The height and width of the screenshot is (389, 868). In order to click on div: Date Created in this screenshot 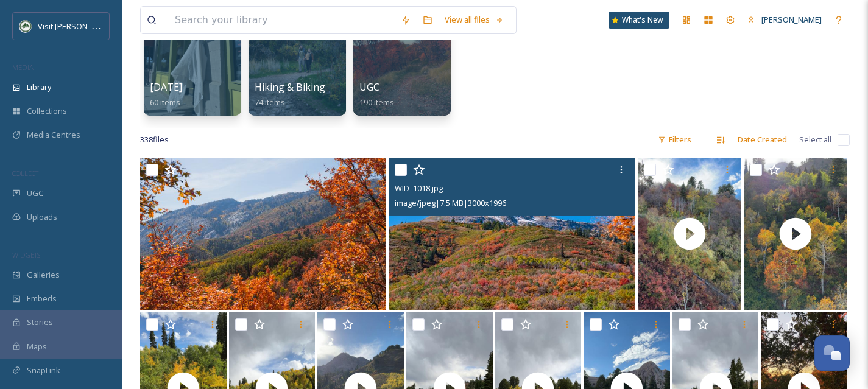, I will do `click(762, 139)`.